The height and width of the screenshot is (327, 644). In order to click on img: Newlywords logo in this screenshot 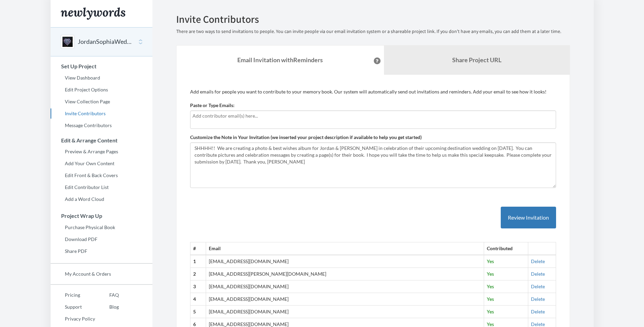, I will do `click(93, 14)`.